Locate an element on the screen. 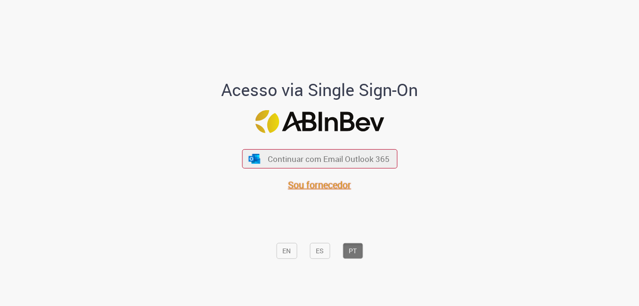 This screenshot has height=306, width=639. img: Logo ABInBev is located at coordinates (320, 121).